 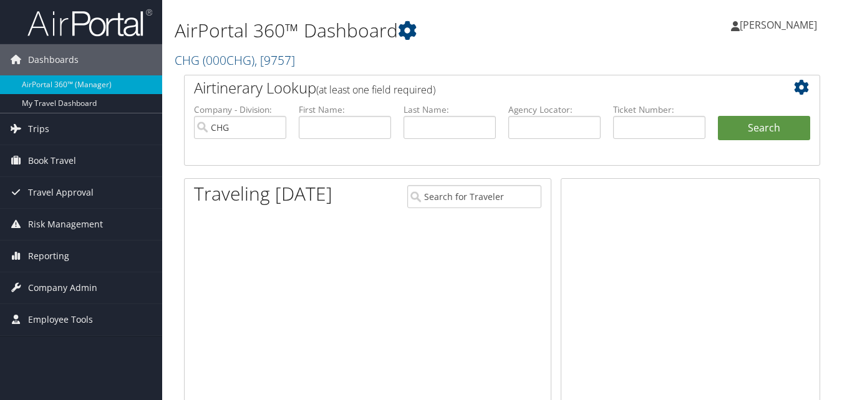 I want to click on img: airportal-logo.png, so click(x=90, y=22).